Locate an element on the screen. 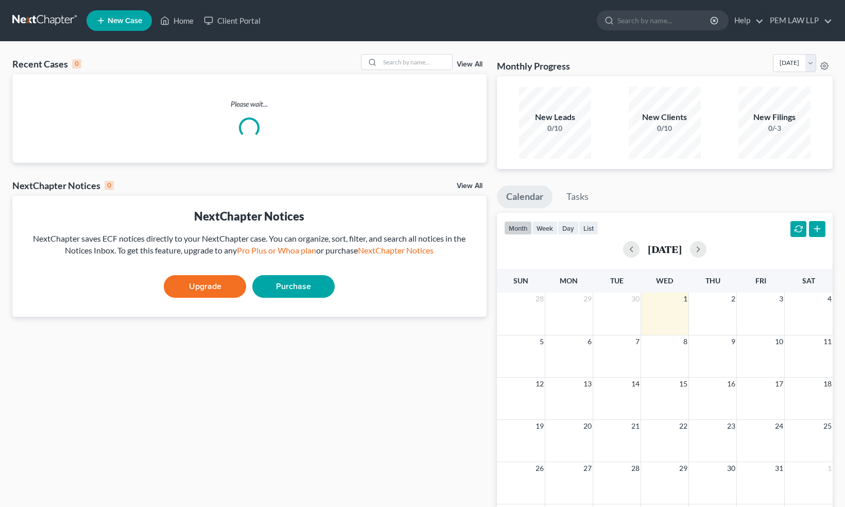  span: 12 is located at coordinates (540, 384).